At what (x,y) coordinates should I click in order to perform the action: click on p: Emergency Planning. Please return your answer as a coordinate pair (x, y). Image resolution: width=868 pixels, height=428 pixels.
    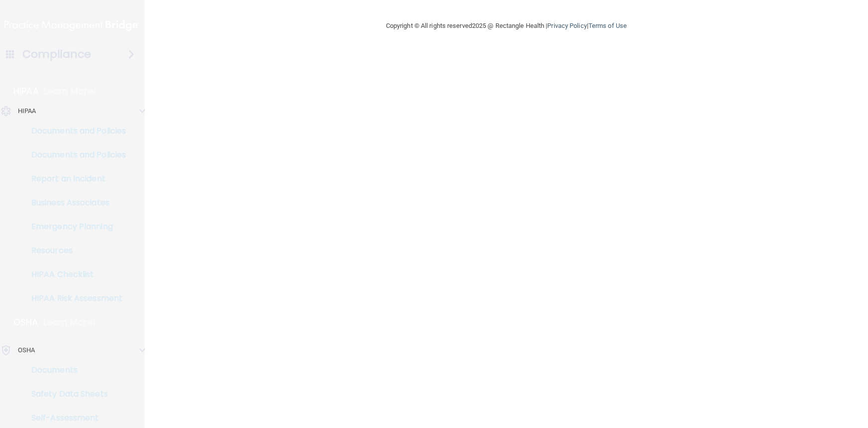
    Looking at the image, I should click on (74, 227).